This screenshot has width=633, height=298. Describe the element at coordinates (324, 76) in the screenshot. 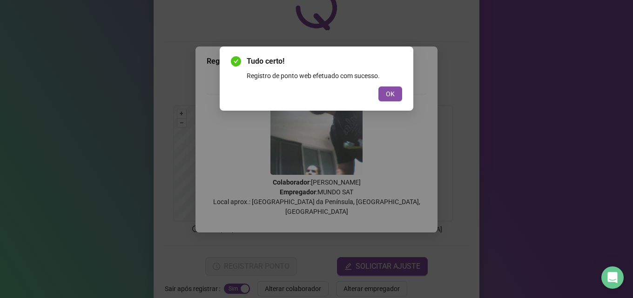

I see `div: Registro de ponto web efetuado com sucesso.` at that location.